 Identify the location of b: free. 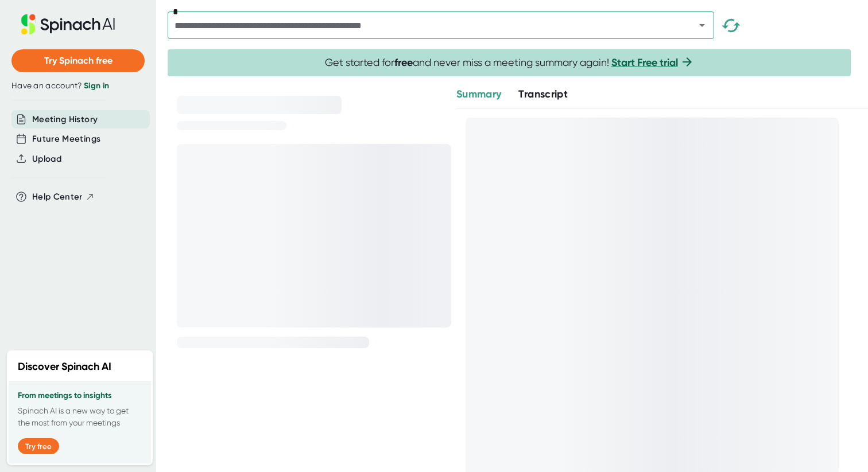
(404, 63).